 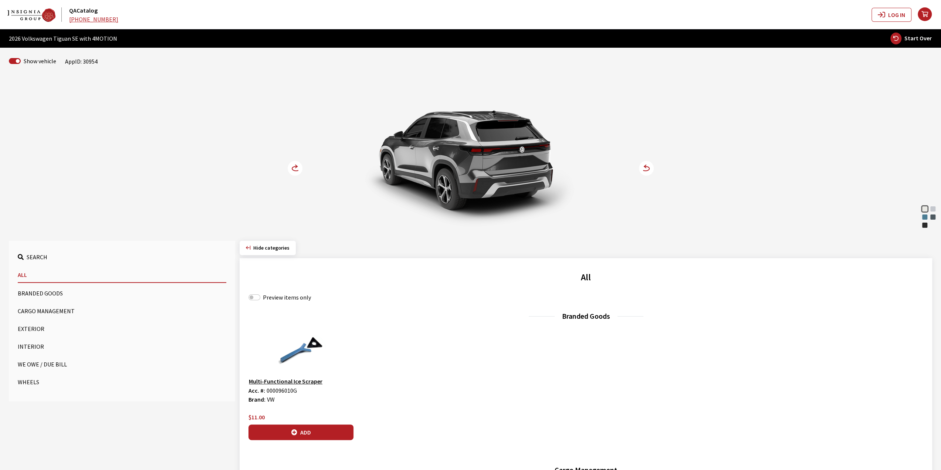 What do you see at coordinates (63, 38) in the screenshot?
I see `span: 2026 Volkswagen Tiguan SE with 4MOTION` at bounding box center [63, 38].